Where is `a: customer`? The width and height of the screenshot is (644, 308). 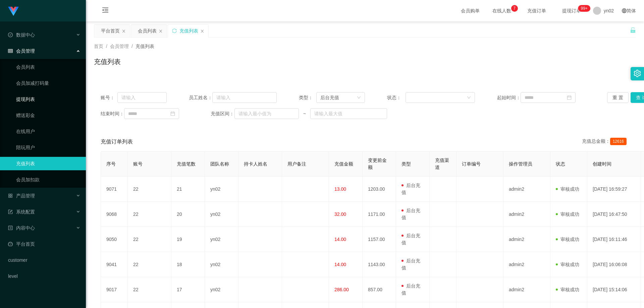 a: customer is located at coordinates (44, 260).